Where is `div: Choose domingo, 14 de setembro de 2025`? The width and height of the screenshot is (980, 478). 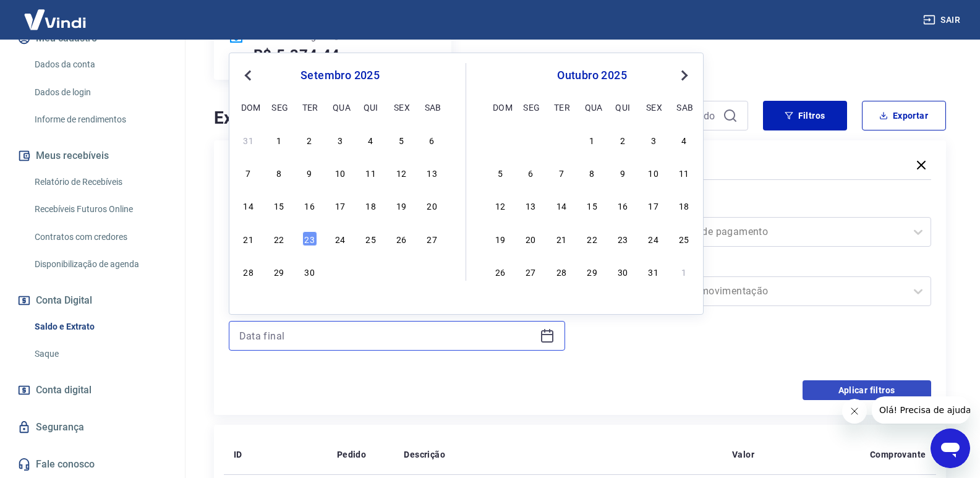 div: Choose domingo, 14 de setembro de 2025 is located at coordinates (249, 205).